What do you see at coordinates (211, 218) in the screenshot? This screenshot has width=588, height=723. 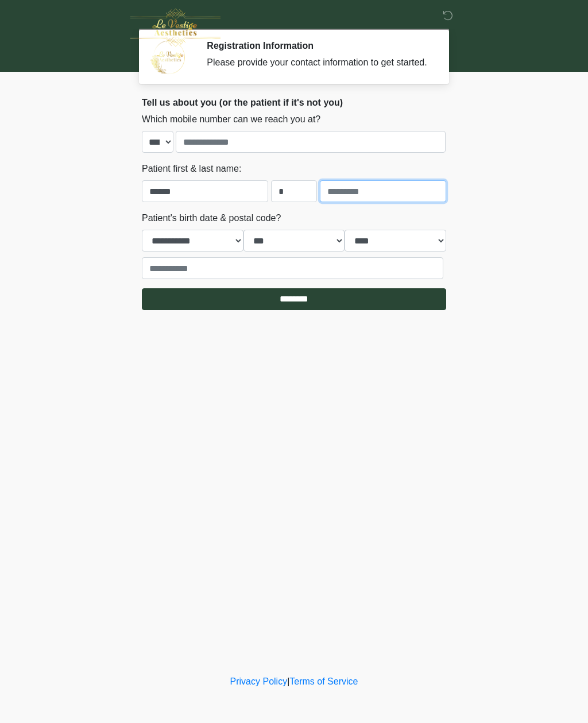 I see `label: Patient's birth date & postal code?` at bounding box center [211, 218].